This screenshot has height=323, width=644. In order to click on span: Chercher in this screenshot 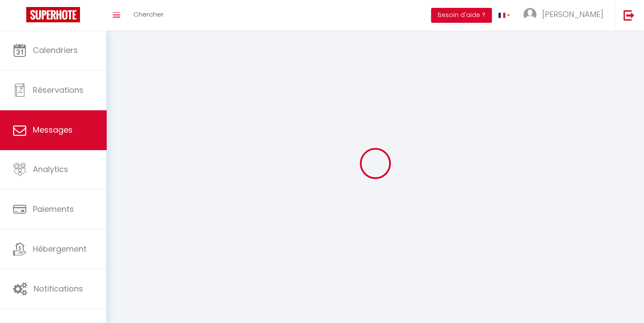, I will do `click(148, 14)`.